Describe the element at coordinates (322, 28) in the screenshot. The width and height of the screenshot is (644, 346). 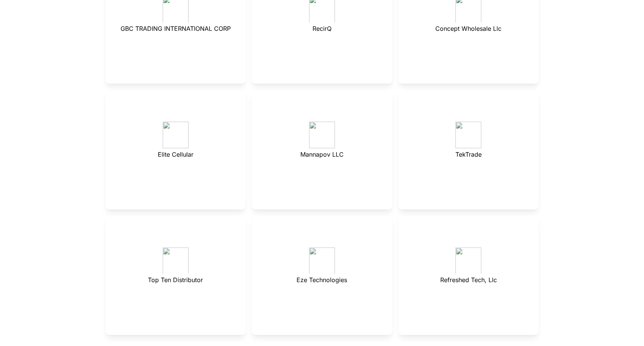
I see `span: RecirQ` at that location.